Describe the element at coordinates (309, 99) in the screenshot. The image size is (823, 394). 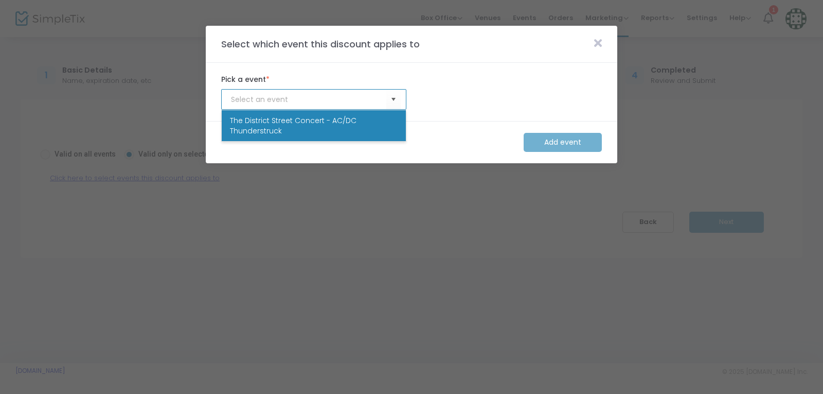
I see `input: Select an event` at that location.